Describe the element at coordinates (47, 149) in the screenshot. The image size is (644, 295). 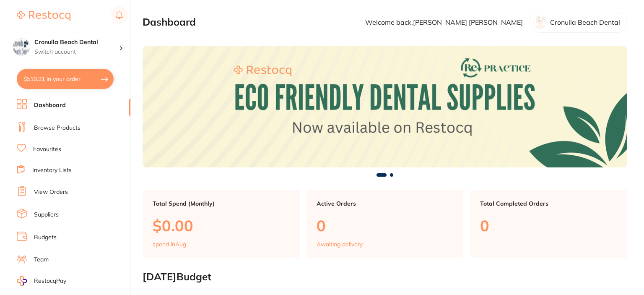
I see `a: Favourites` at that location.